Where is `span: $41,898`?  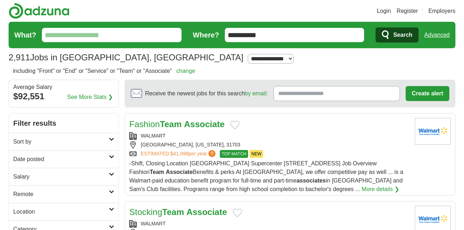 span: $41,898 is located at coordinates (179, 154).